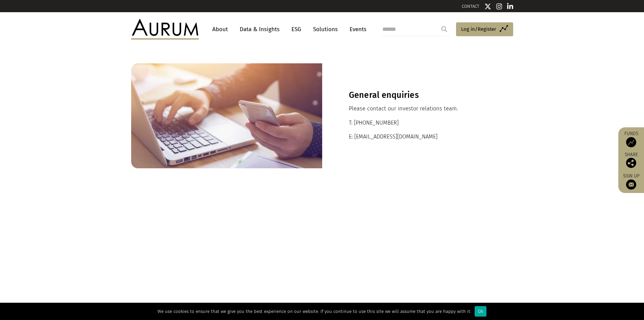 This screenshot has height=320, width=644. Describe the element at coordinates (631, 160) in the screenshot. I see `div: Share` at that location.